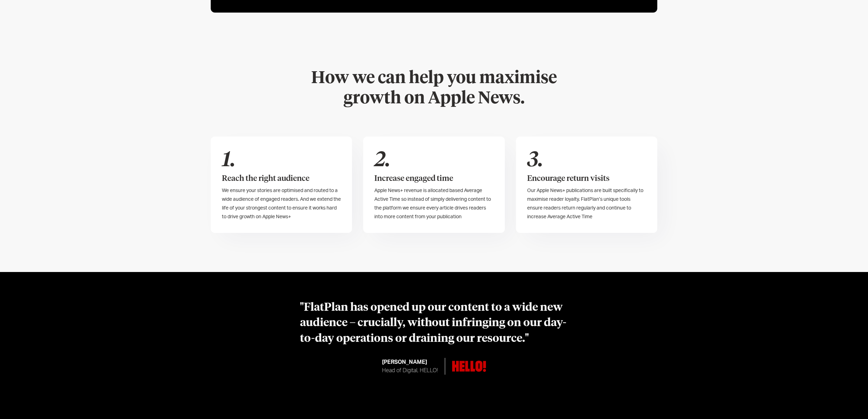 This screenshot has width=868, height=419. Describe the element at coordinates (568, 179) in the screenshot. I see `strong: Encourage return visits` at that location.